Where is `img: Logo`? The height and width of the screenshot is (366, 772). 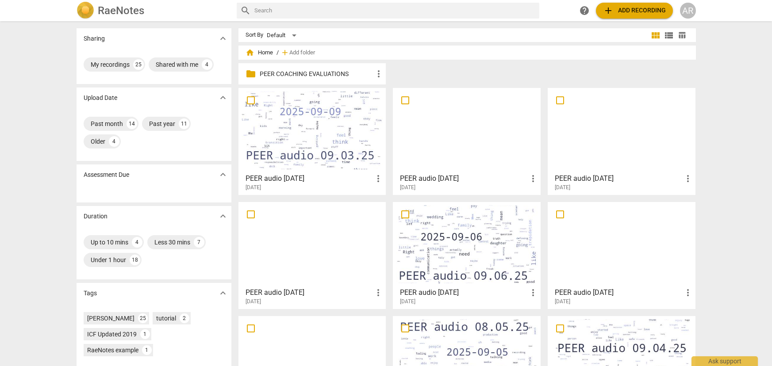 img: Logo is located at coordinates (85, 11).